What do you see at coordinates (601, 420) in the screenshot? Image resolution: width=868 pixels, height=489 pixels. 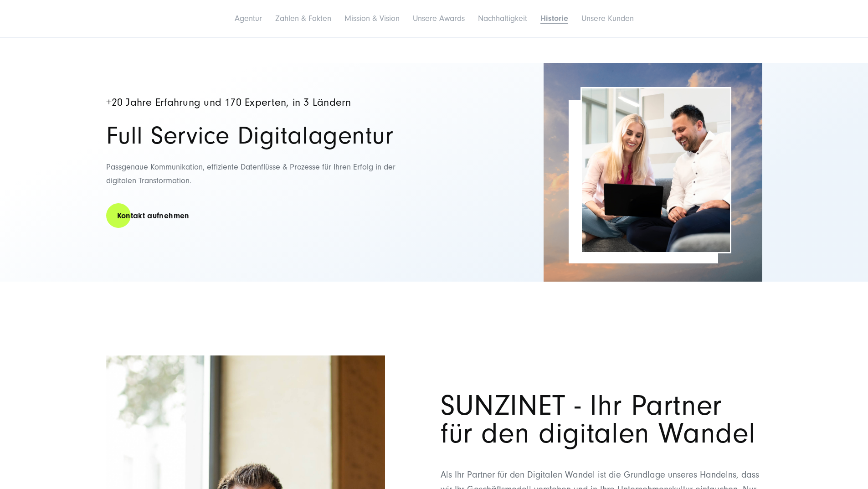 I see `h1: SUNZINET - Ihr Partner für den digitalen Wandel` at bounding box center [601, 420].